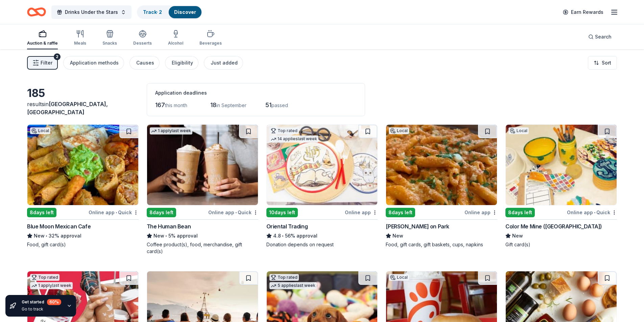  Describe the element at coordinates (203, 189) in the screenshot. I see `a: Image for The Human Bean1 applylast week8days leftOnline app•QuickThe Human BeanNew•5% approvalCo...` at that location.